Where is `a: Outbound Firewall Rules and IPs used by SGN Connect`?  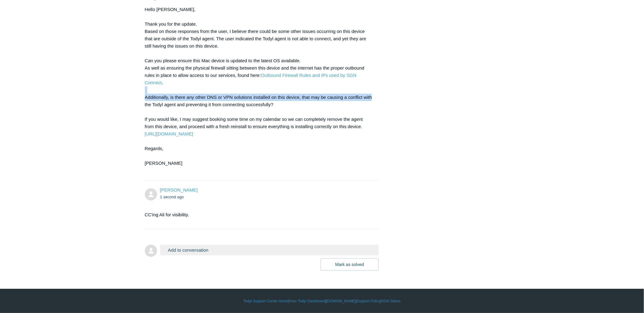 a: Outbound Firewall Rules and IPs used by SGN Connect is located at coordinates (251, 79).